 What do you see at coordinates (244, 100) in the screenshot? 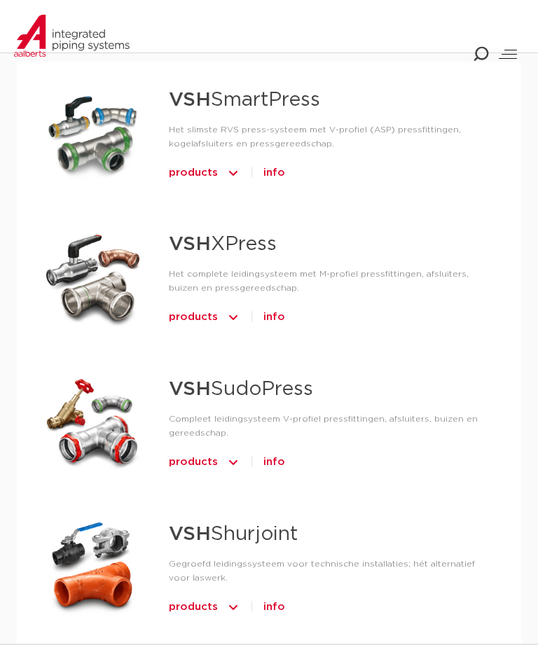
I see `a: VSHSmartPress` at bounding box center [244, 100].